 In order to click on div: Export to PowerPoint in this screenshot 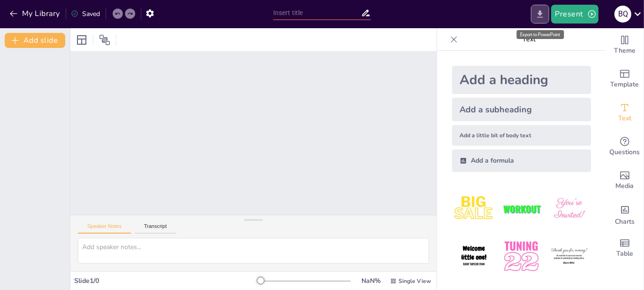, I will do `click(540, 34)`.